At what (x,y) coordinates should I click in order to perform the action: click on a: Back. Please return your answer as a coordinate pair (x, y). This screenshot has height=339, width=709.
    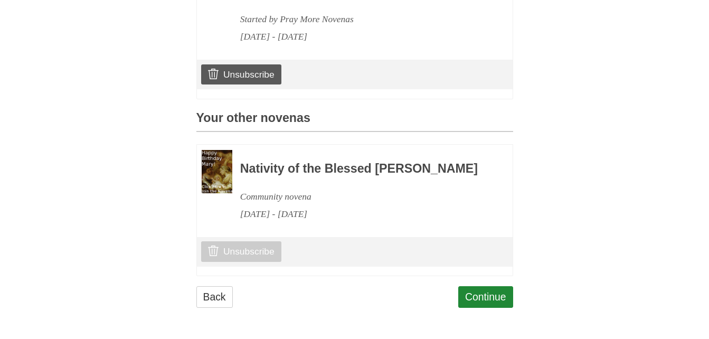
    Looking at the image, I should click on (214, 297).